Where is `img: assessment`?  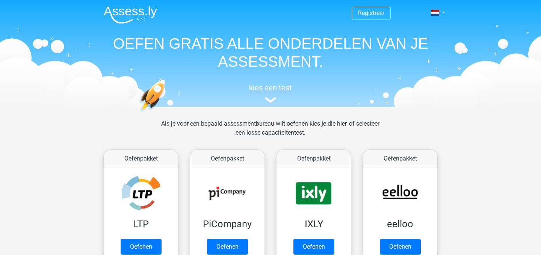
img: assessment is located at coordinates (270, 100).